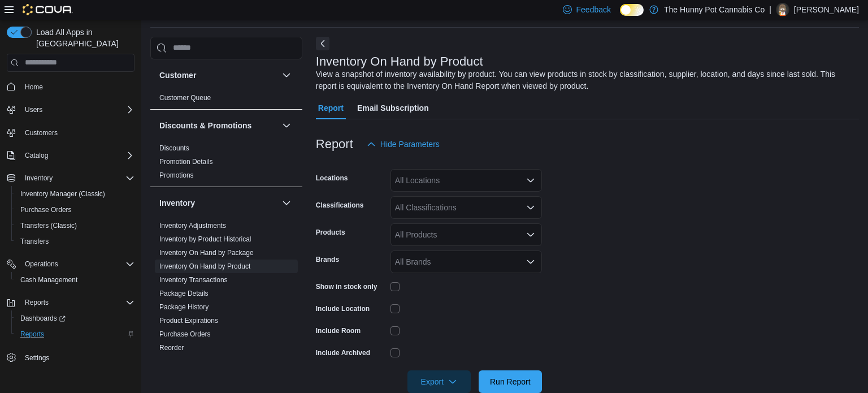 Image resolution: width=868 pixels, height=393 pixels. Describe the element at coordinates (63, 194) in the screenshot. I see `a: Inventory Manager (Classic)` at that location.